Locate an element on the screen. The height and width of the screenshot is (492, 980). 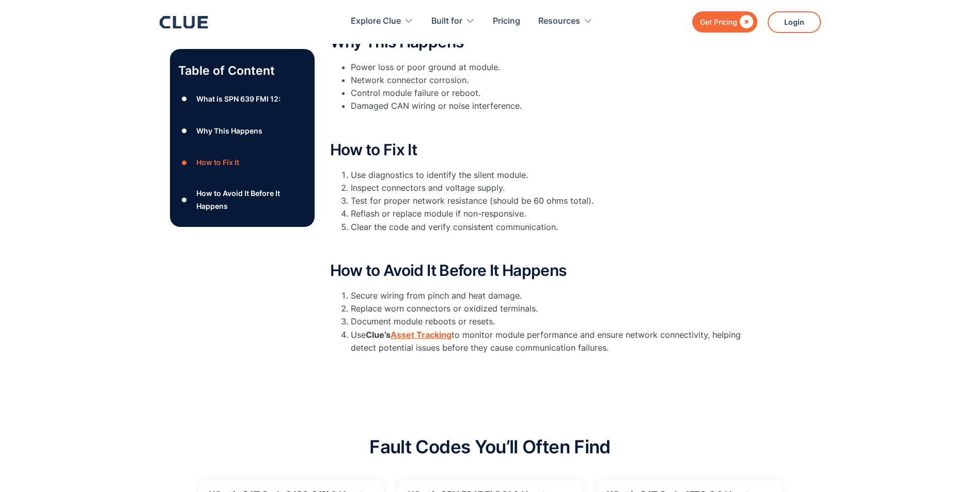
a: Pricing is located at coordinates (506, 21).